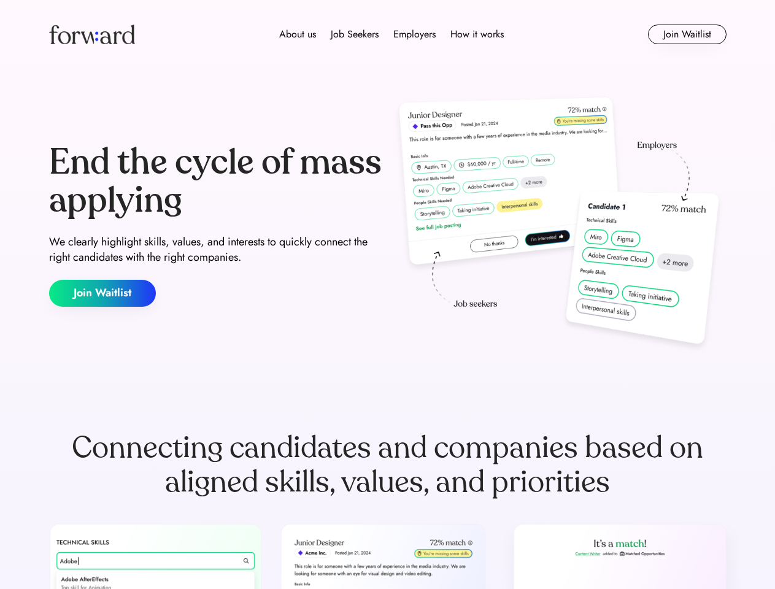 This screenshot has width=775, height=589. What do you see at coordinates (560, 225) in the screenshot?
I see `img: hero-image.png` at bounding box center [560, 225].